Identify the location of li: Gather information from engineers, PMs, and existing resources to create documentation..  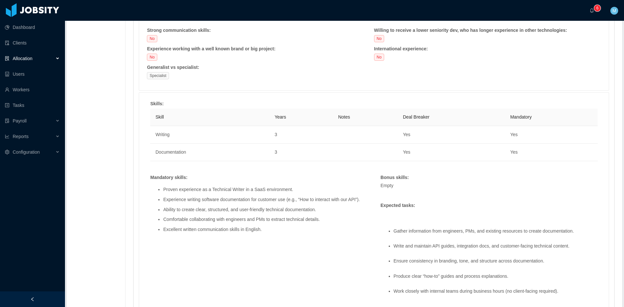
(496, 234).